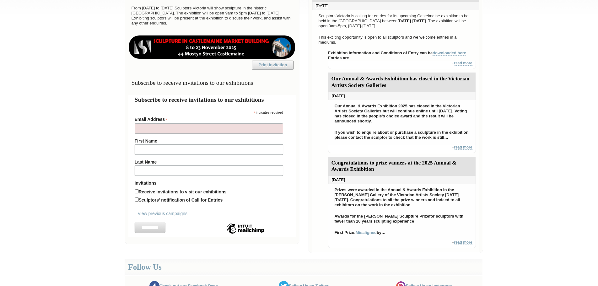 The height and width of the screenshot is (286, 598). I want to click on img: Intuit Mailchimp, so click(245, 228).